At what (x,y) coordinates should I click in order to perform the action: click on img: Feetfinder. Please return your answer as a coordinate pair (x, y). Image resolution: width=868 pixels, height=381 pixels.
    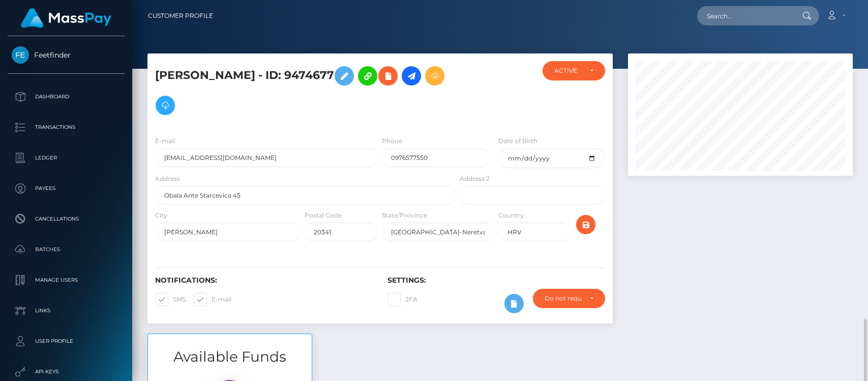
    Looking at the image, I should click on (20, 55).